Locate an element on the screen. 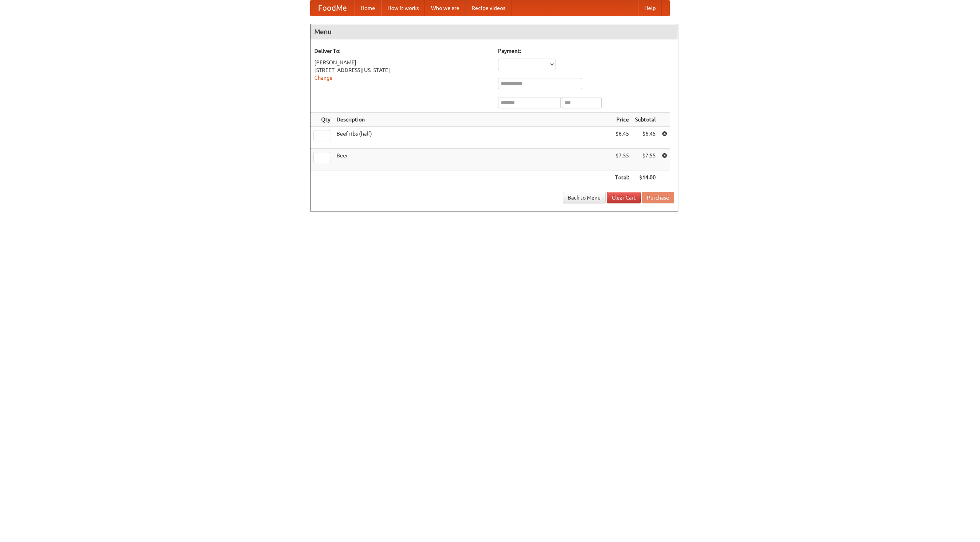 This screenshot has height=542, width=980. a: Change is located at coordinates (323, 78).